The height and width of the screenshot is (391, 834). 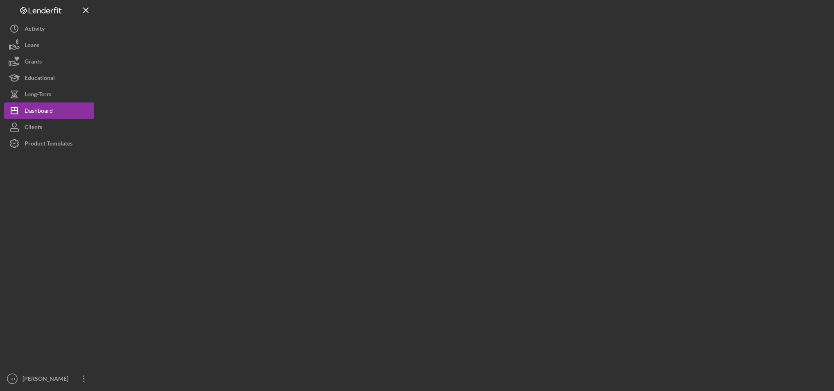 What do you see at coordinates (49, 143) in the screenshot?
I see `button: Product Templates` at bounding box center [49, 143].